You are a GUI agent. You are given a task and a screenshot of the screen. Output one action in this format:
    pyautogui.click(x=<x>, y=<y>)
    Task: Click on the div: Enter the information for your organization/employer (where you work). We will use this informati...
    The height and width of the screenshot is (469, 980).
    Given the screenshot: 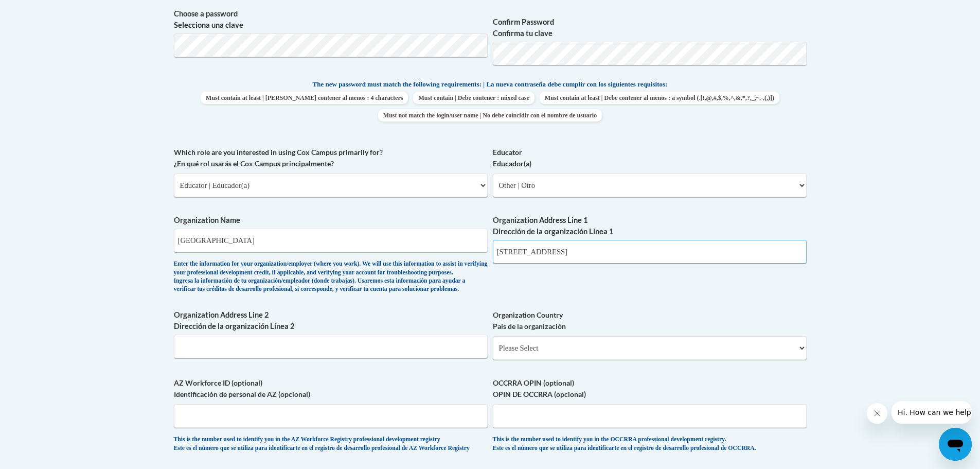 What is the action you would take?
    pyautogui.click(x=331, y=277)
    